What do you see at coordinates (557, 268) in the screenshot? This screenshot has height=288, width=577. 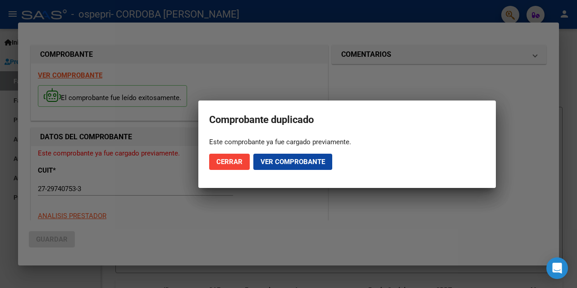 I see `div: Open Intercom Messenger` at bounding box center [557, 268].